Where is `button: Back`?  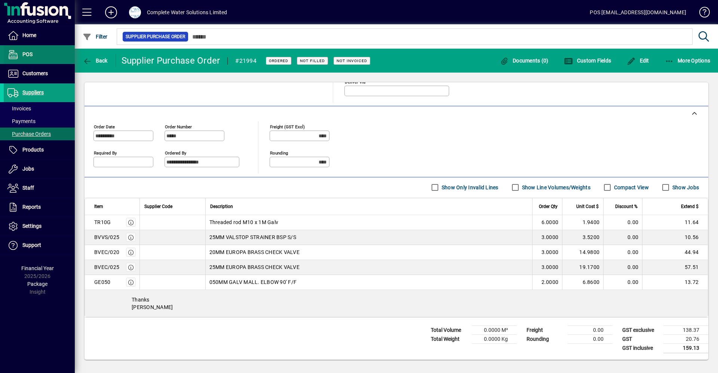 button: Back is located at coordinates (95, 61).